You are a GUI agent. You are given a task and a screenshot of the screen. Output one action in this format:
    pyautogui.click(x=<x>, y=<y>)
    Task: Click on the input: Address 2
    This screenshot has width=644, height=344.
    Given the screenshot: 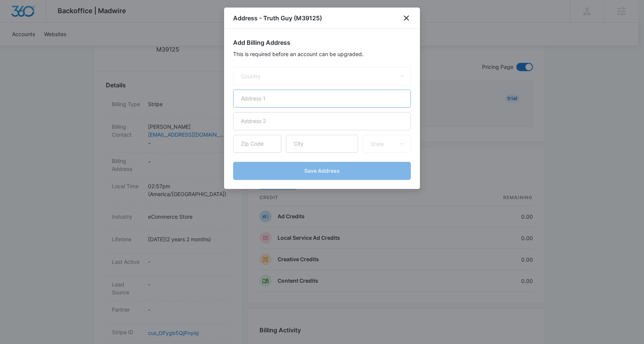 What is the action you would take?
    pyautogui.click(x=322, y=121)
    